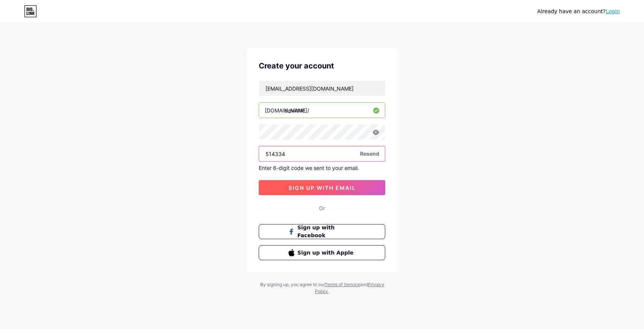 The height and width of the screenshot is (329, 644). Describe the element at coordinates (578, 11) in the screenshot. I see `div: Already have an account?` at that location.